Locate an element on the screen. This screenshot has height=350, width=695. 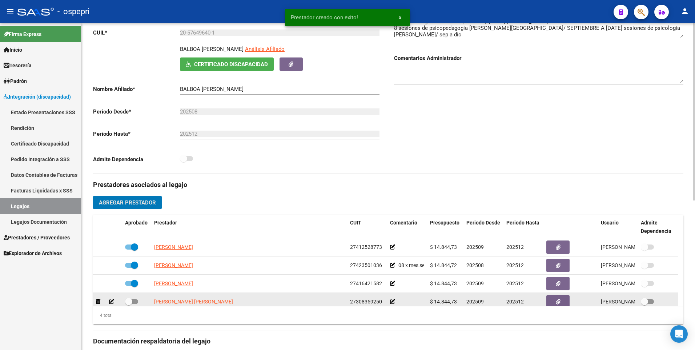
span: 27412528773 is located at coordinates (366, 247).